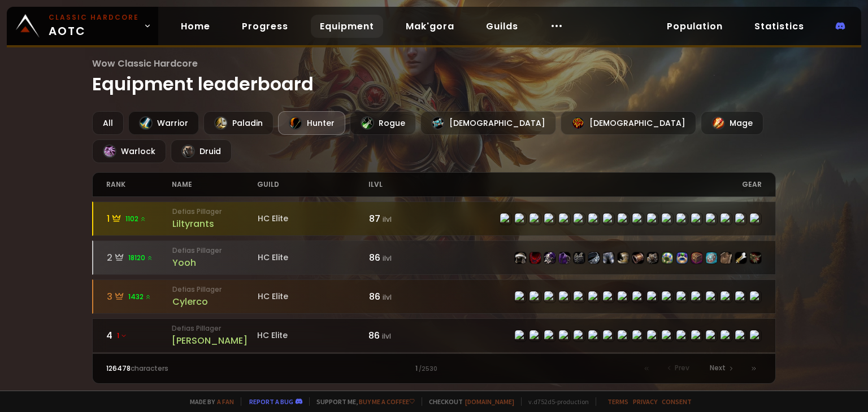  What do you see at coordinates (653, 258) in the screenshot?
I see `img: item-22441` at bounding box center [653, 258].